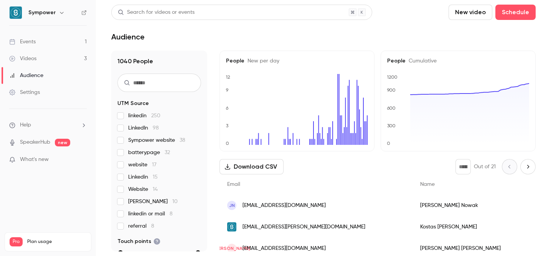 The height and width of the screenshot is (256, 551). I want to click on button: New video, so click(470, 12).